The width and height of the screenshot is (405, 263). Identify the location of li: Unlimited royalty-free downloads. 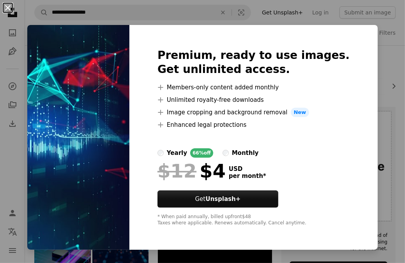
(254, 100).